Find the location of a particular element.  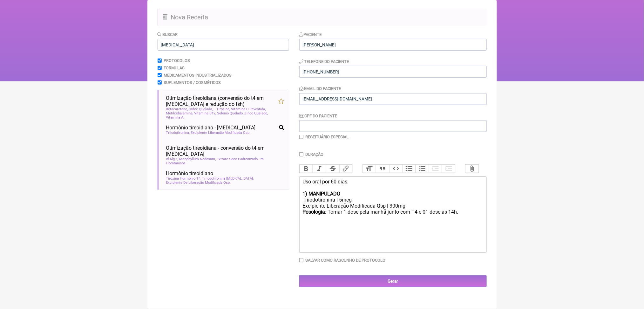

strong: Posologia is located at coordinates (313, 212).